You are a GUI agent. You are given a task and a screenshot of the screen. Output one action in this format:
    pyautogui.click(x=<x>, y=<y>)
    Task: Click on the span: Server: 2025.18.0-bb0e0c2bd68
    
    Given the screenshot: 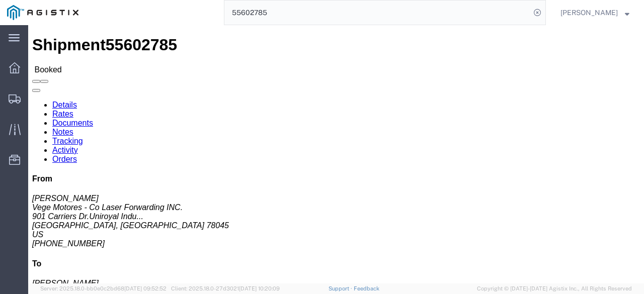 What is the action you would take?
    pyautogui.click(x=103, y=289)
    